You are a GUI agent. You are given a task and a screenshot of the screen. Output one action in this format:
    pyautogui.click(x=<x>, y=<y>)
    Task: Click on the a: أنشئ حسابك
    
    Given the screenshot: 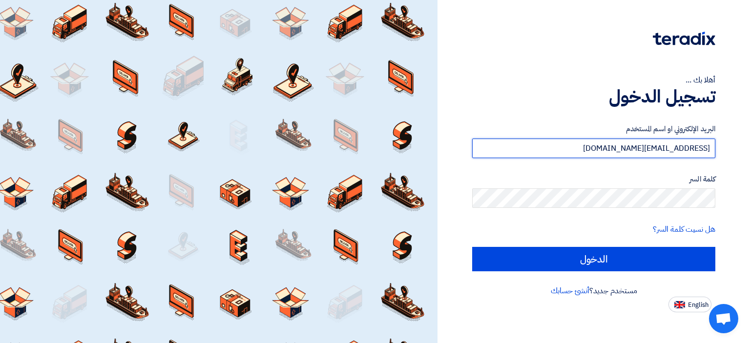 What is the action you would take?
    pyautogui.click(x=570, y=291)
    